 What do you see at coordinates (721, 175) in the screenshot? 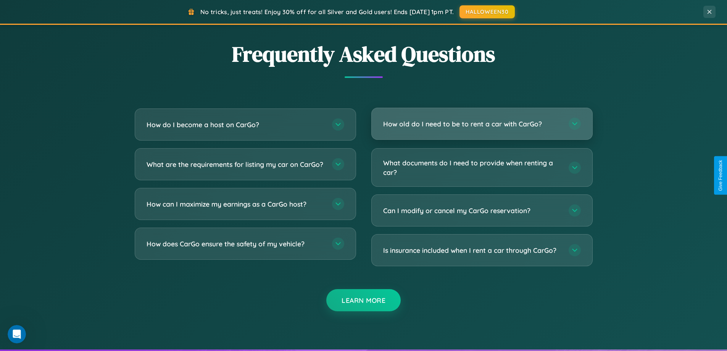
I see `div: Give Feedback` at bounding box center [721, 175].